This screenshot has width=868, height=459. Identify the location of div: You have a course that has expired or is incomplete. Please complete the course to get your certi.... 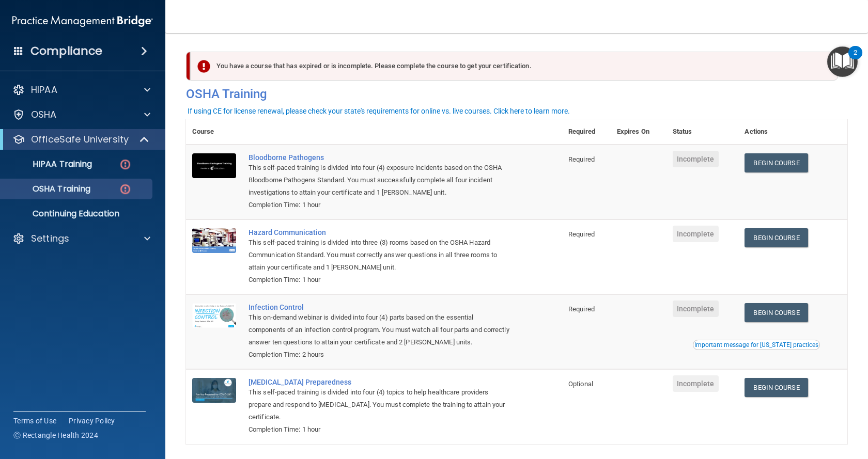
(514, 66).